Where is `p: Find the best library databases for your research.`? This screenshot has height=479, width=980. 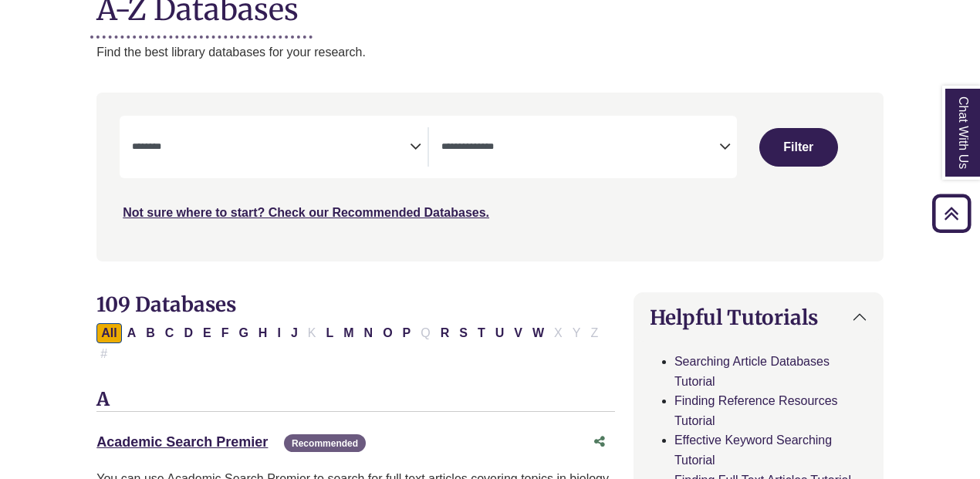 p: Find the best library databases for your research. is located at coordinates (490, 53).